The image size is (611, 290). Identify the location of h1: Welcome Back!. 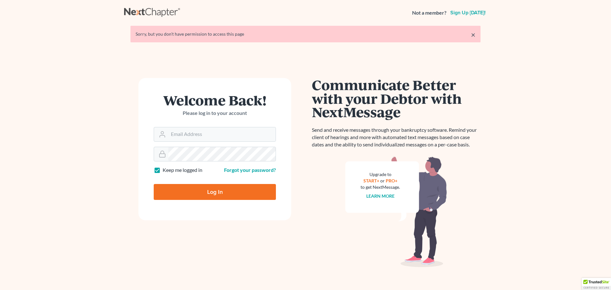
(215, 100).